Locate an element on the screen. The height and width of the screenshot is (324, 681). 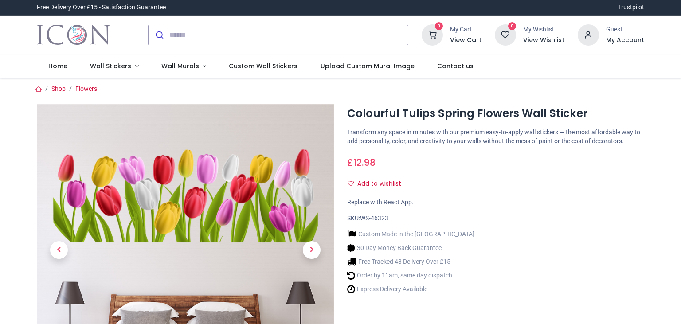
span: Logo of Icon Wall Stickers is located at coordinates (73, 35).